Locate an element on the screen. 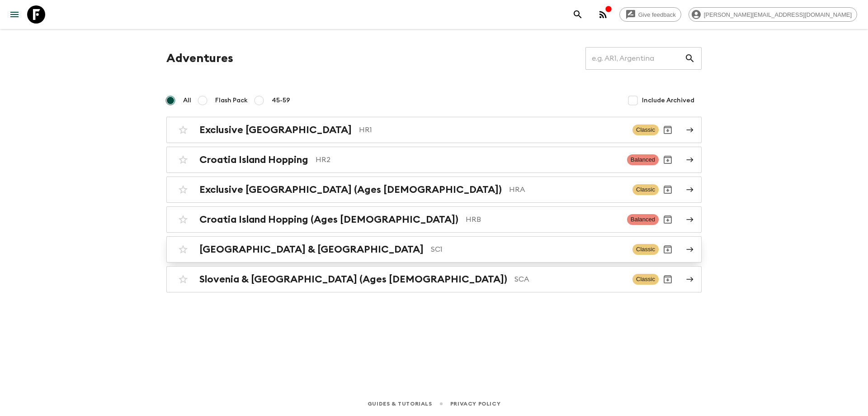  button: menu is located at coordinates (15, 15).